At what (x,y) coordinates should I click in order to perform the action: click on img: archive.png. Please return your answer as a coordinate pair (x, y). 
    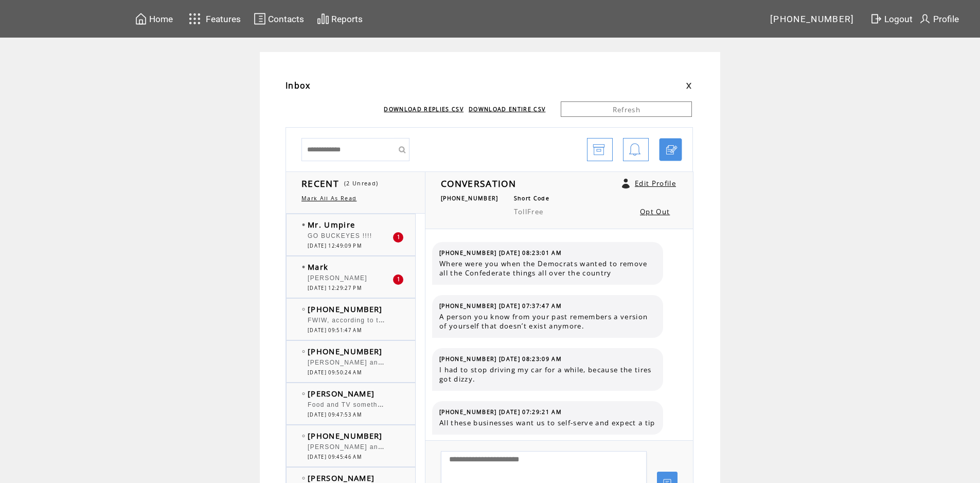
    Looking at the image, I should click on (599, 149).